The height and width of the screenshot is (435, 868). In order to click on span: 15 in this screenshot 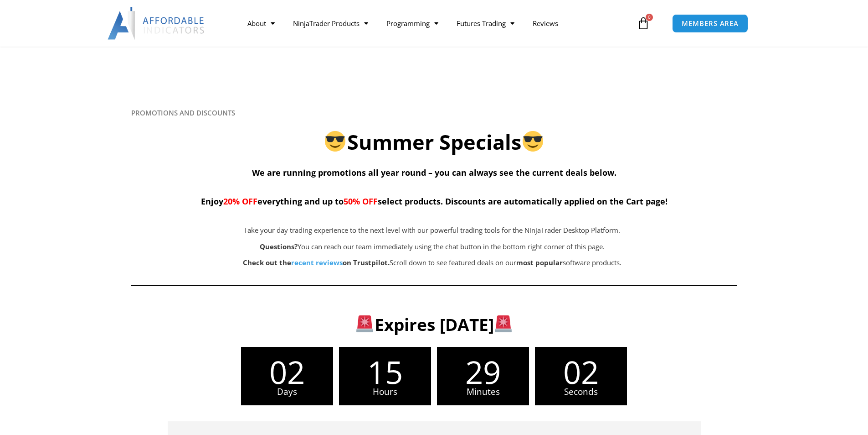, I will do `click(385, 371)`.